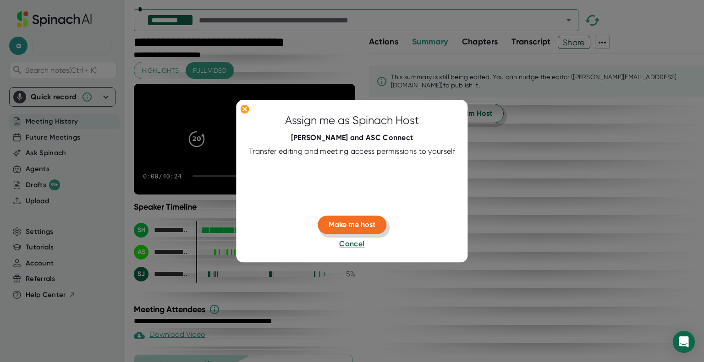 This screenshot has width=704, height=362. What do you see at coordinates (351, 245) in the screenshot?
I see `button: Cancel` at bounding box center [351, 245].